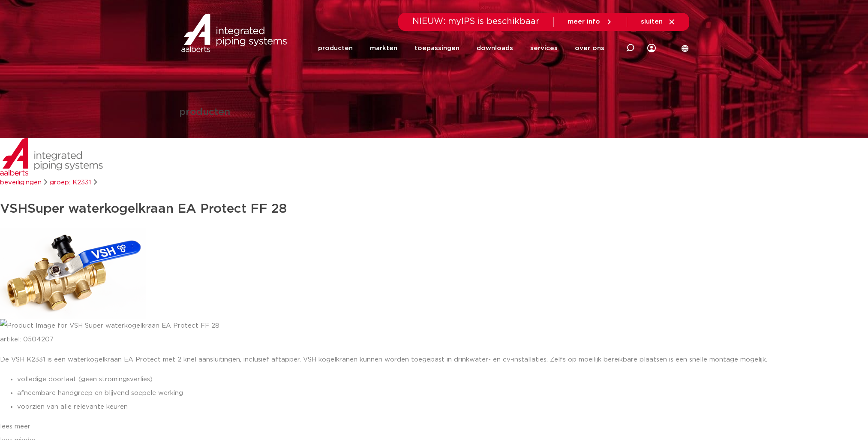 The height and width of the screenshot is (440, 868). I want to click on a: groep: K2331, so click(70, 182).